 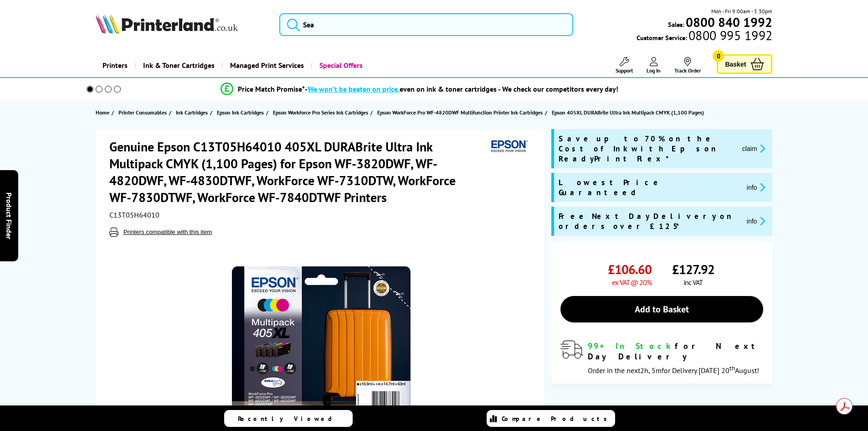 I want to click on button: Printers compatible with this item, so click(x=168, y=232).